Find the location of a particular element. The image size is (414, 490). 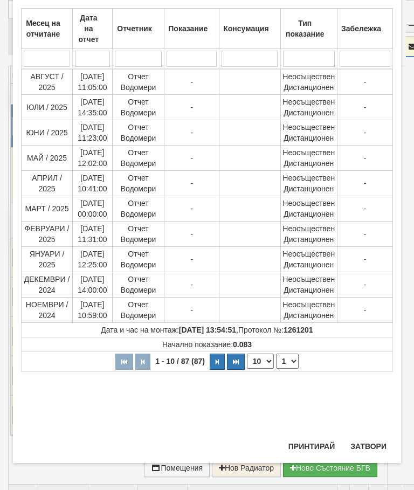

button: Предишна страница is located at coordinates (143, 362).